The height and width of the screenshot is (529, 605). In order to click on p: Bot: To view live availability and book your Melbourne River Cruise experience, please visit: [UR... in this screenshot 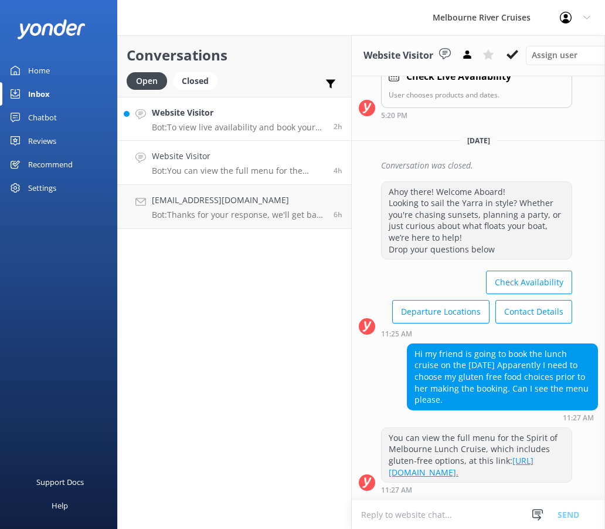, I will do `click(238, 127)`.